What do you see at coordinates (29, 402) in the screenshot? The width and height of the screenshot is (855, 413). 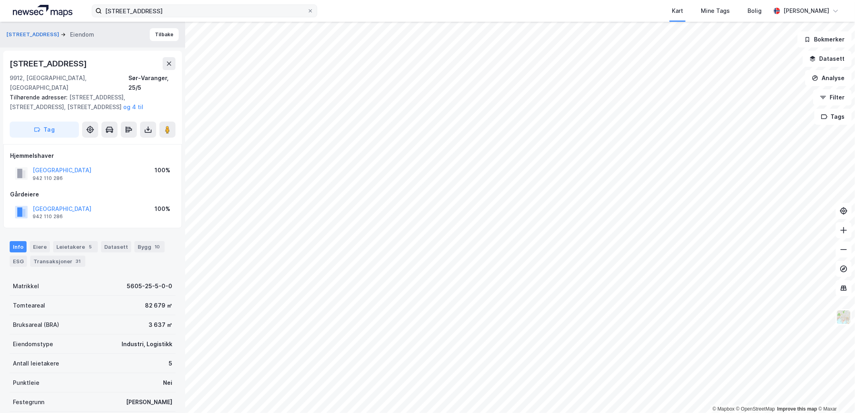 I see `div: Festegrunn` at bounding box center [29, 402].